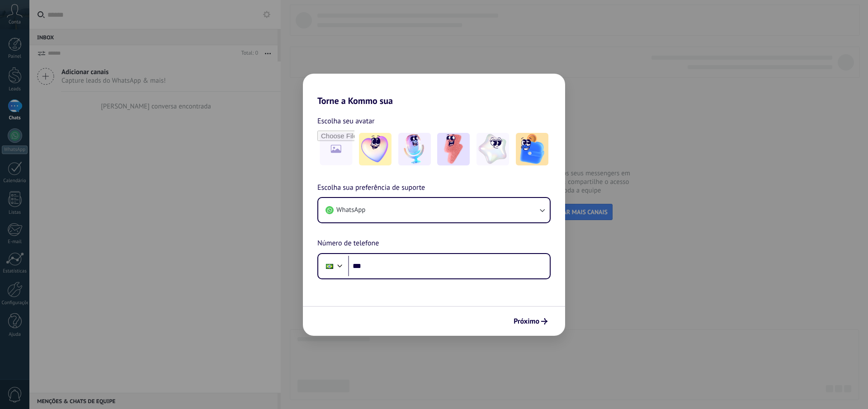  What do you see at coordinates (532, 150) in the screenshot?
I see `img: -5.jpeg` at bounding box center [532, 150].